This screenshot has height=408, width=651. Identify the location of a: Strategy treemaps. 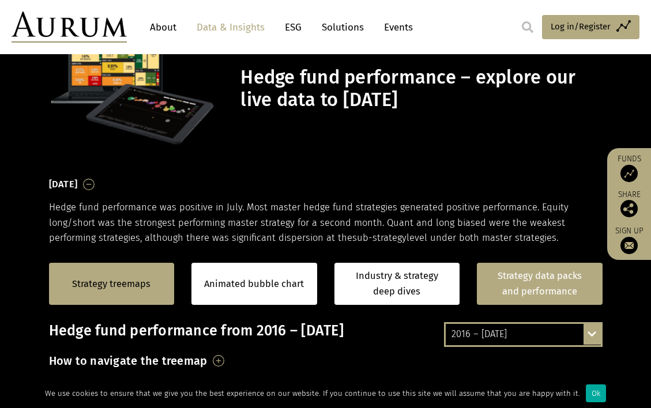
(111, 284).